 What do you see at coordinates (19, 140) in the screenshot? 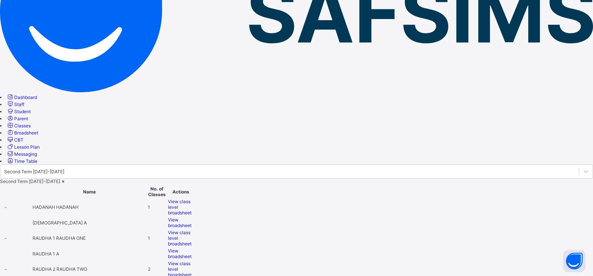
I see `span: CBT` at bounding box center [19, 140].